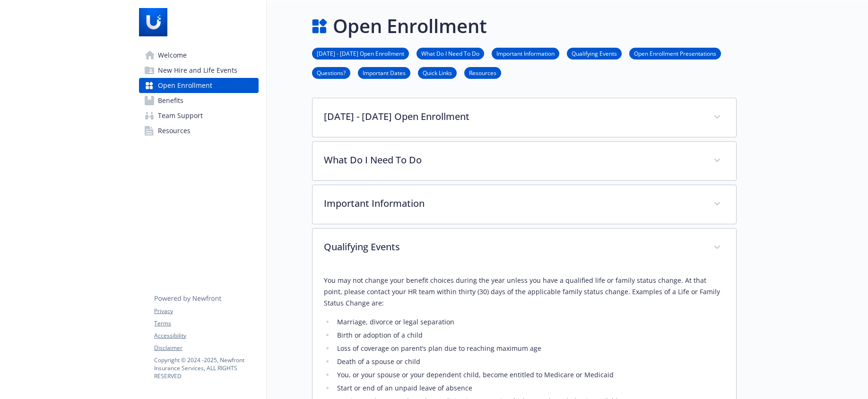  I want to click on span: Resources, so click(174, 131).